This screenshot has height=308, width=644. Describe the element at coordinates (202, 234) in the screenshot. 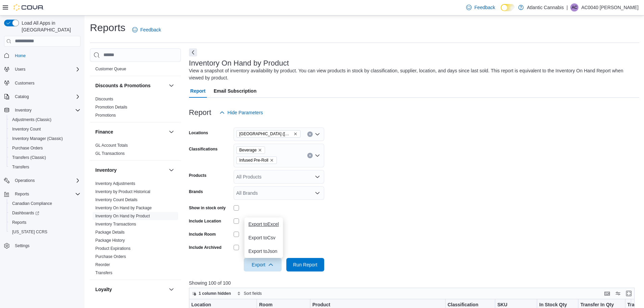

I see `label: Include Room` at that location.